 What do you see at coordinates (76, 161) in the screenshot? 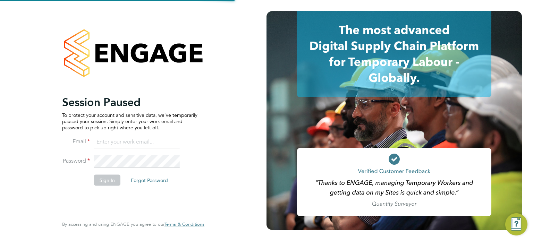
I see `label: Password` at bounding box center [76, 161].